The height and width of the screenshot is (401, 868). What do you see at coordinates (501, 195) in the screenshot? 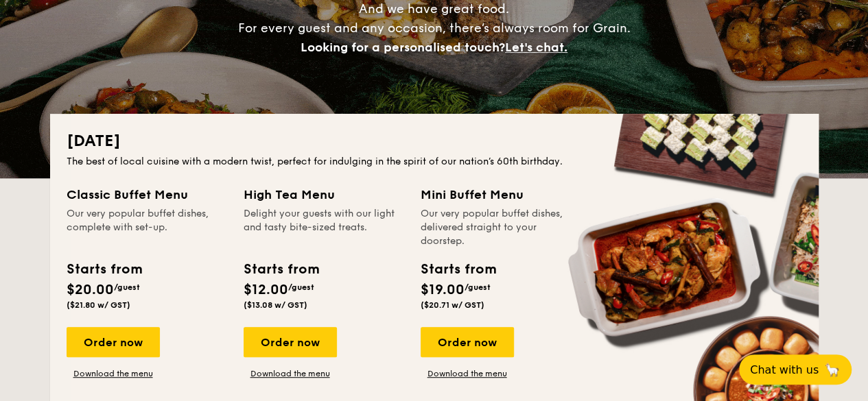
I see `div: Mini Buffet Menu` at bounding box center [501, 195].